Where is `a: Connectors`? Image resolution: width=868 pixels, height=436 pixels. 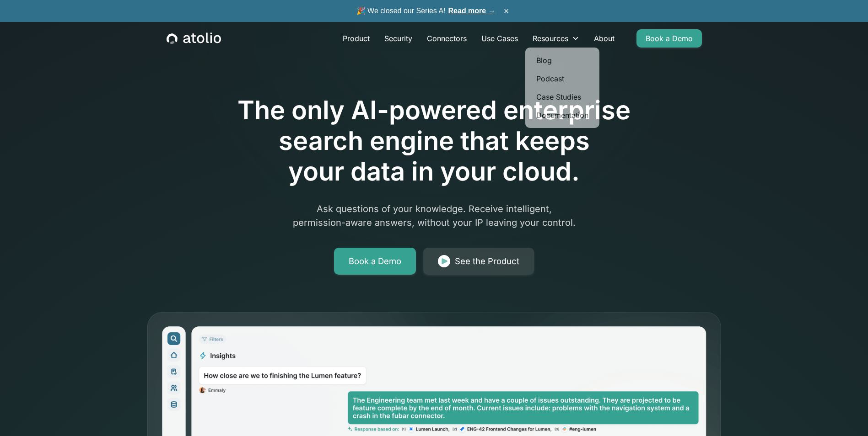 a: Connectors is located at coordinates (447, 38).